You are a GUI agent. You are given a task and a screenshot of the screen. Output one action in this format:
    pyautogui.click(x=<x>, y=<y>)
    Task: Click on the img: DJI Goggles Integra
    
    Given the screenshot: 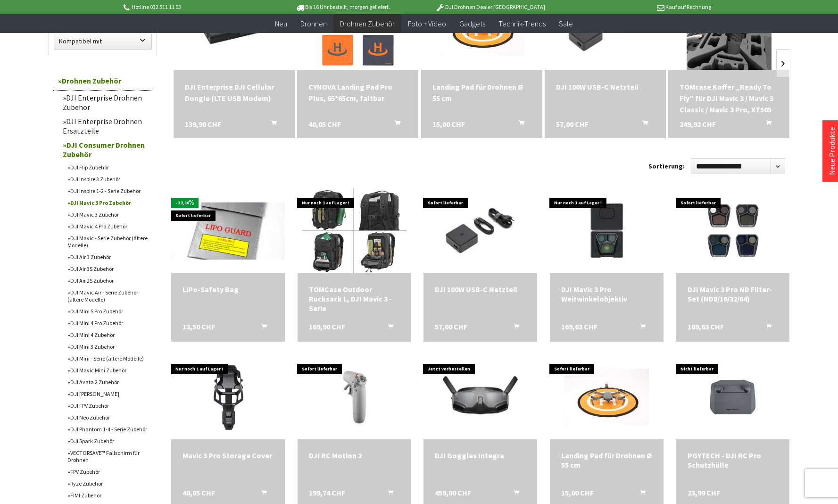 What is the action you would take?
    pyautogui.click(x=479, y=397)
    